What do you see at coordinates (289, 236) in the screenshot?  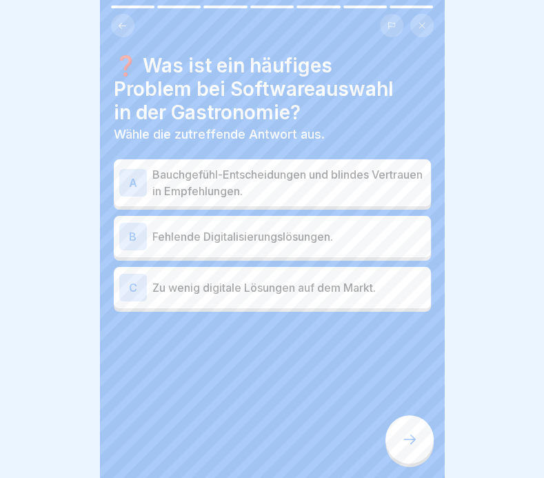 I see `p: Fehlende Digitalisierungslösungen.` at bounding box center [289, 236].